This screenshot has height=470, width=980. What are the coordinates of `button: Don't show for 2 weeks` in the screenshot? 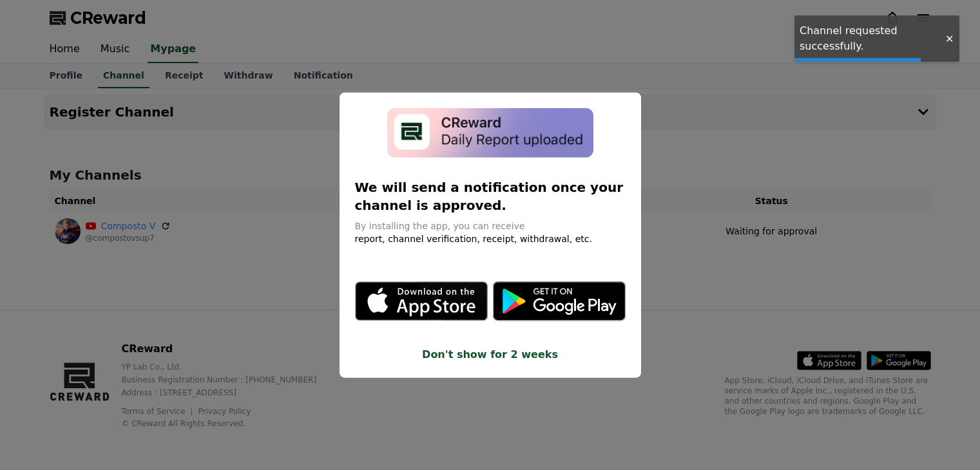 It's located at (490, 354).